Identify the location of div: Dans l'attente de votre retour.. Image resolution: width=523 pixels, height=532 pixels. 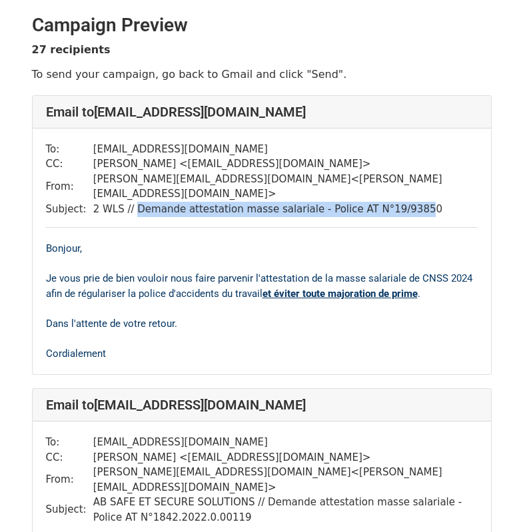
(262, 324).